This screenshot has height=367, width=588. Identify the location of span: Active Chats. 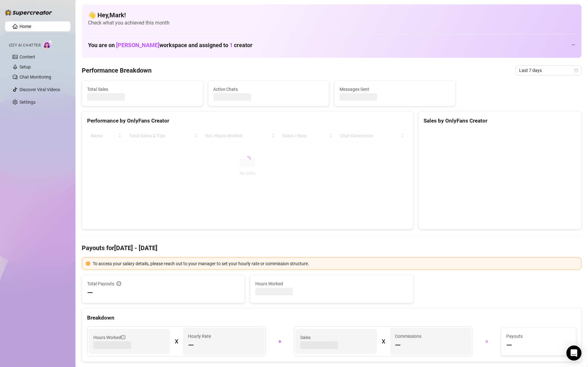
(269, 89).